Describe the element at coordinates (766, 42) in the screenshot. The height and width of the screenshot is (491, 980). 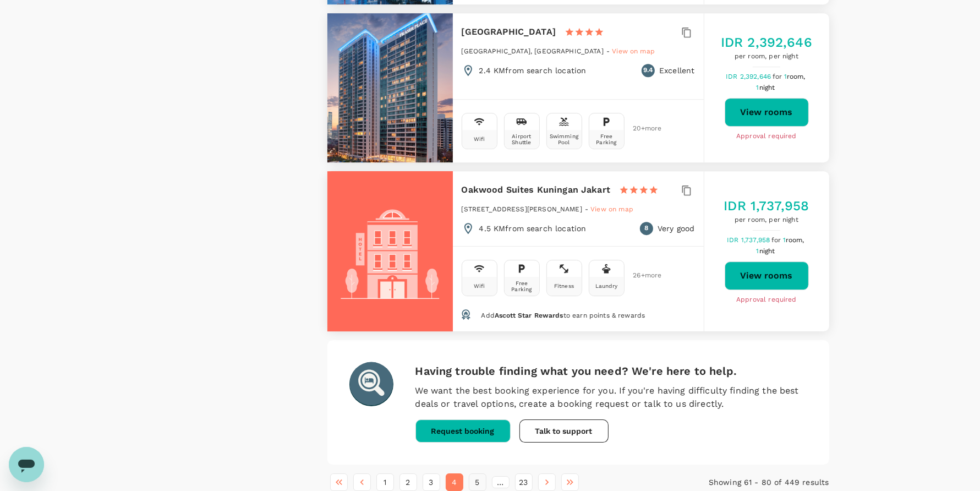
I see `h5: IDR 2,392,646` at that location.